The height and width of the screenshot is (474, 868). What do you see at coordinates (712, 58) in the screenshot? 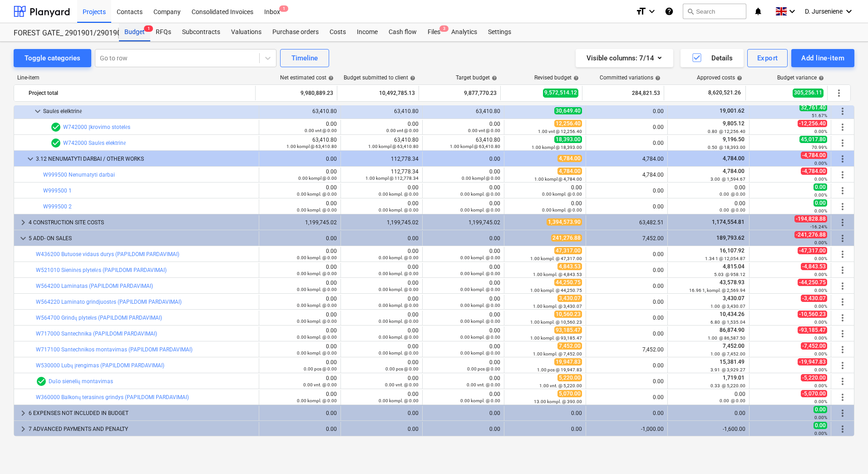
I see `button: Details` at bounding box center [712, 58].